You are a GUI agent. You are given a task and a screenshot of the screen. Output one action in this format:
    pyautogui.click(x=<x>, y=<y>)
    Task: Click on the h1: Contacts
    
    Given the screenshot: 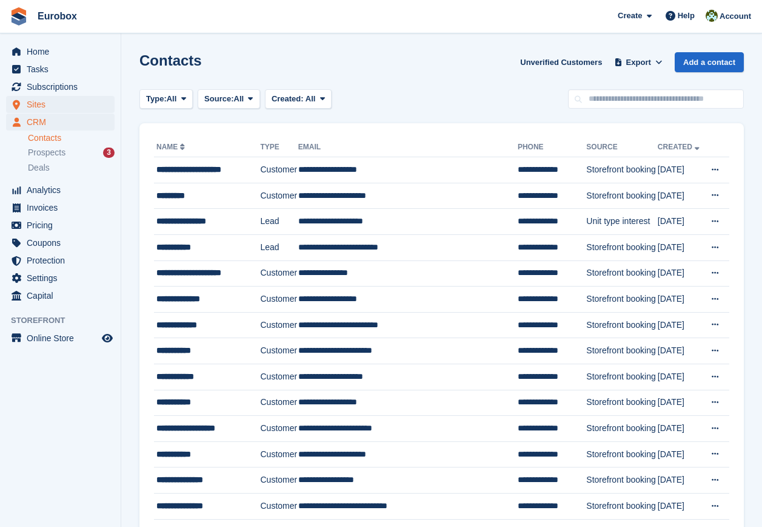 What is the action you would take?
    pyautogui.click(x=170, y=60)
    